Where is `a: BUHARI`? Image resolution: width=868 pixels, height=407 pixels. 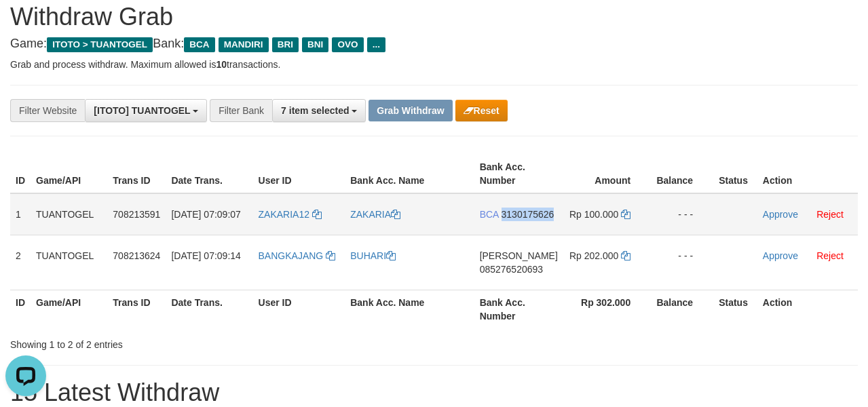
a: BUHARI is located at coordinates (372, 256).